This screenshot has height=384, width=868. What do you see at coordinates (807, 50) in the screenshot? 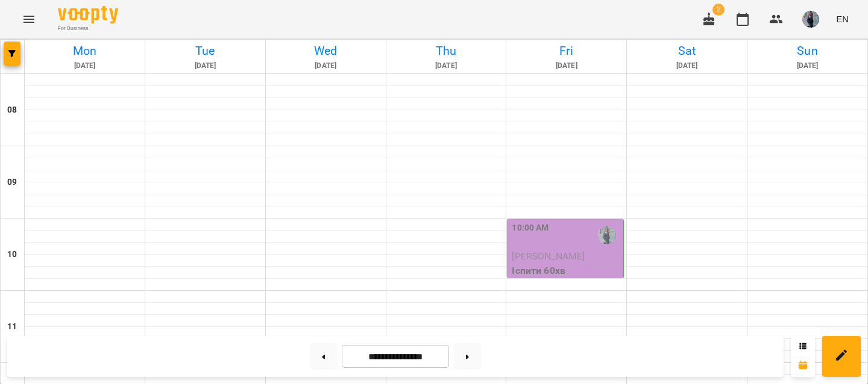
I see `h6: Sun` at bounding box center [807, 50].